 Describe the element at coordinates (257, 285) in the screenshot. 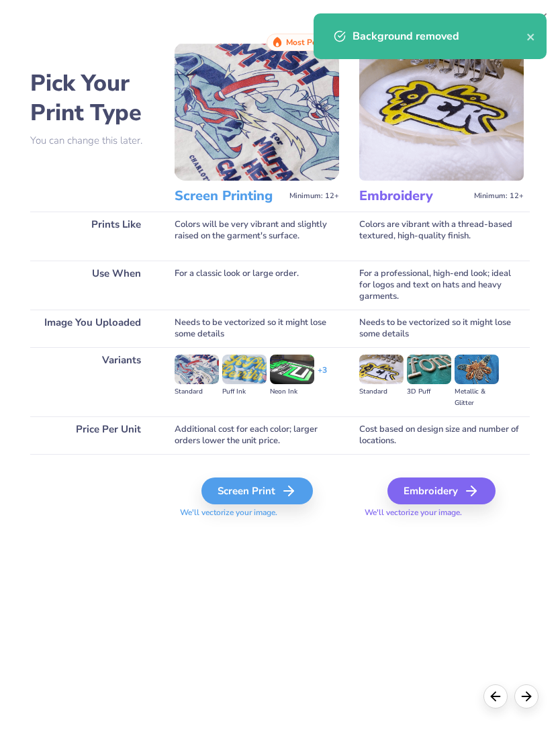

I see `div: For a classic look or large order.` at that location.